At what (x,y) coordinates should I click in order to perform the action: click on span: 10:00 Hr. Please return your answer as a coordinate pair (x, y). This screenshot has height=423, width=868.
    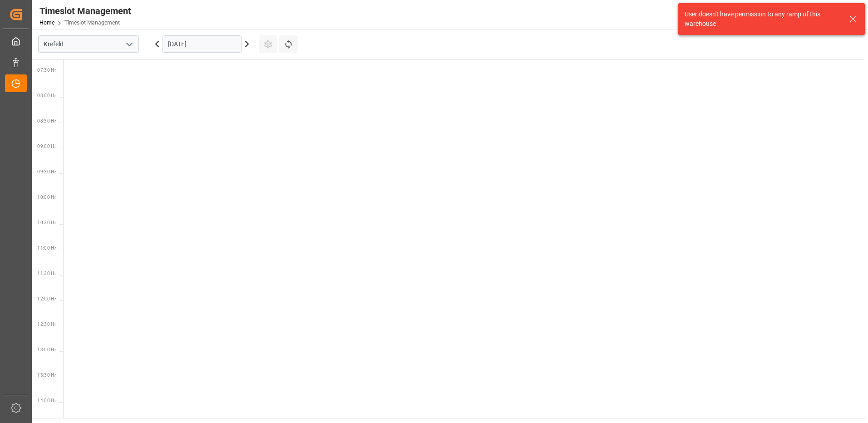
    Looking at the image, I should click on (46, 197).